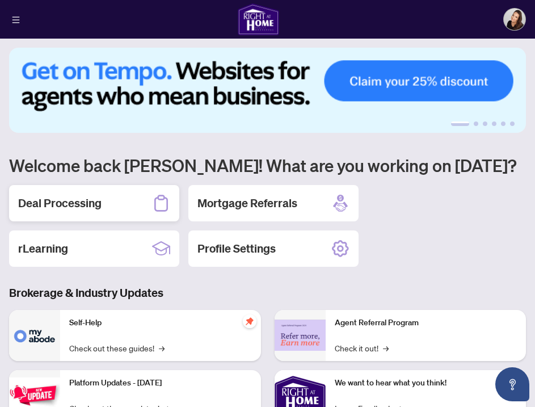  I want to click on button: 2, so click(476, 124).